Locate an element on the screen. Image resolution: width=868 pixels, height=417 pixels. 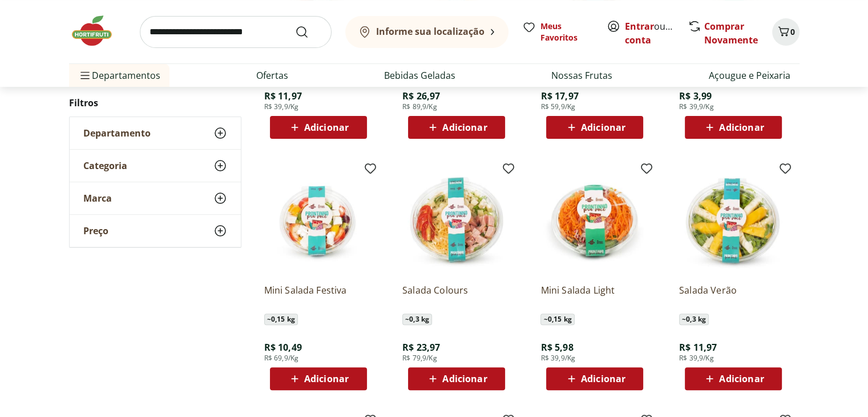
input: search is located at coordinates (236, 32).